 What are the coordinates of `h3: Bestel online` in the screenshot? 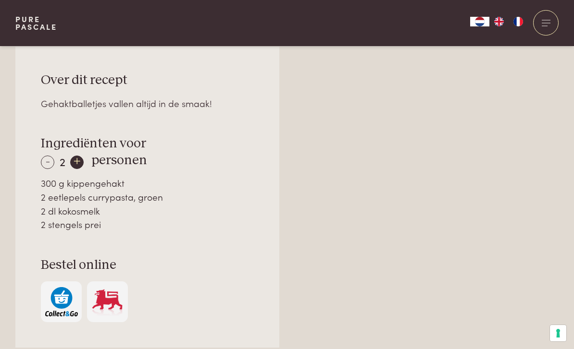 It's located at (147, 265).